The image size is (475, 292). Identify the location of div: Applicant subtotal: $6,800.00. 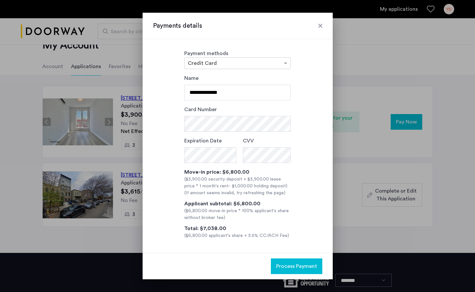
(237, 203).